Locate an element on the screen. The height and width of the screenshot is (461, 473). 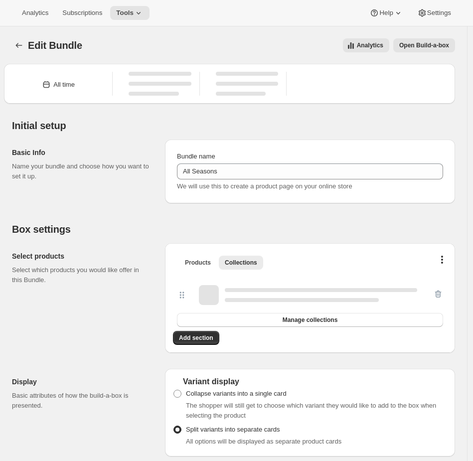
button: View all analytics related to this specific bundles, within certain timeframes is located at coordinates (366, 45).